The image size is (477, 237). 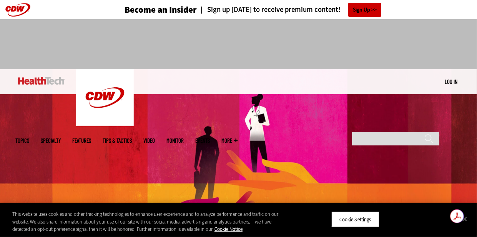 I want to click on span: Topics, so click(x=23, y=140).